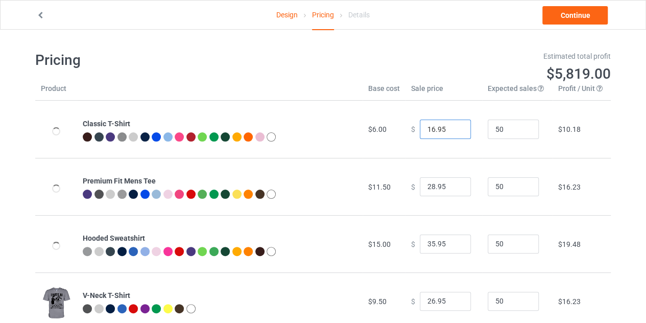  What do you see at coordinates (56, 92) in the screenshot?
I see `th: Product` at bounding box center [56, 92].